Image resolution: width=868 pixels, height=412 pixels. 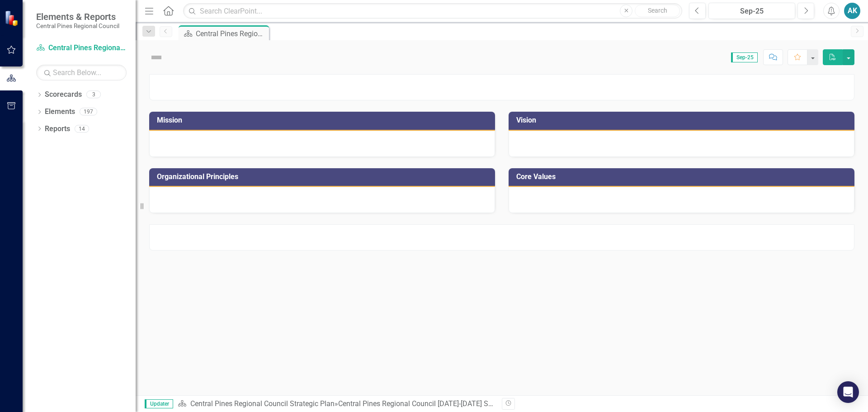 I want to click on div: Sep-25, so click(x=752, y=12).